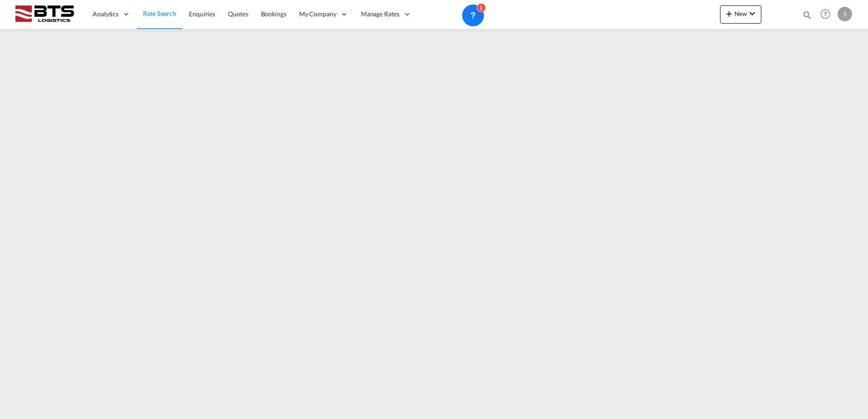 This screenshot has width=868, height=419. Describe the element at coordinates (202, 13) in the screenshot. I see `span: Enquiries` at that location.